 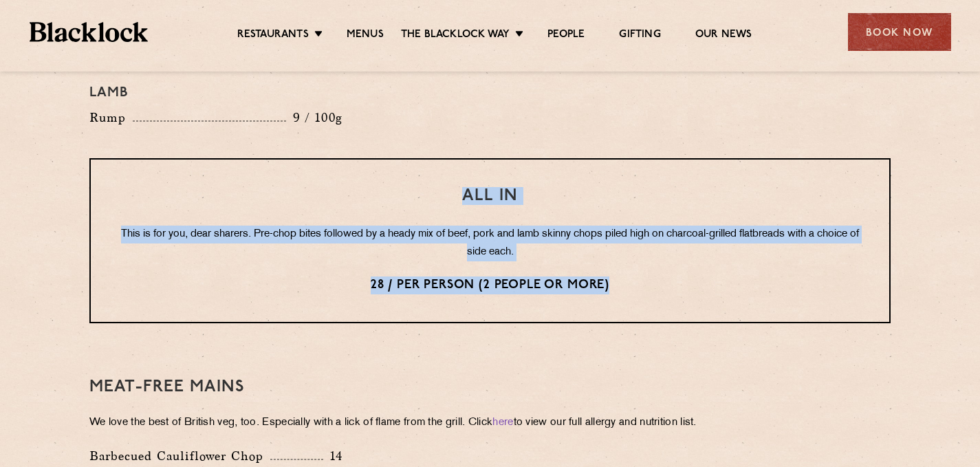 What do you see at coordinates (899, 32) in the screenshot?
I see `div: Book Now` at bounding box center [899, 32].